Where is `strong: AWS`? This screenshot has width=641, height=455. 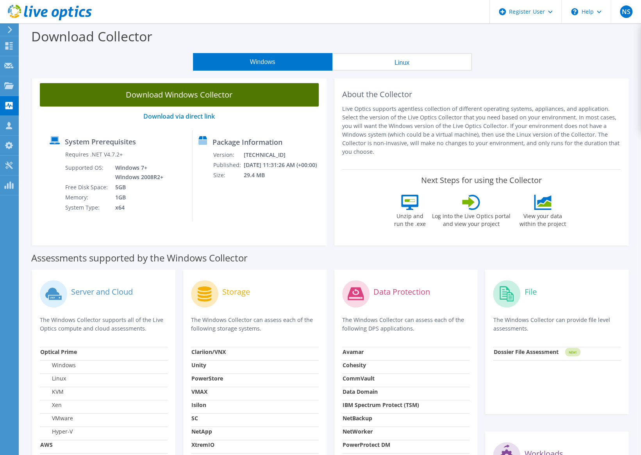 strong: AWS is located at coordinates (46, 445).